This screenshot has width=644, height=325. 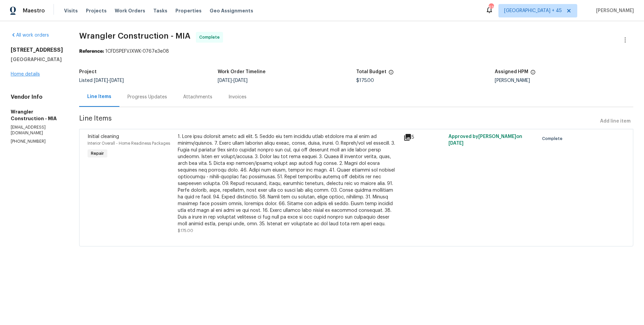 I want to click on div: Invoices, so click(x=238, y=97).